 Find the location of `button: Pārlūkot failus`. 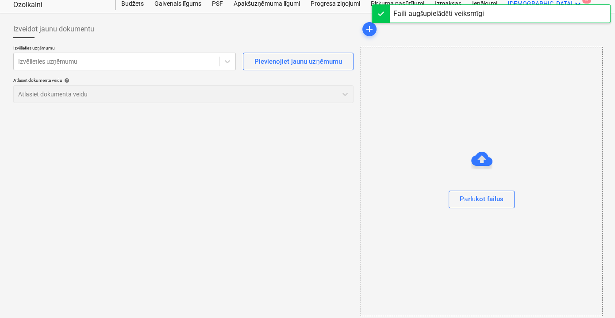

button: Pārlūkot failus is located at coordinates (481, 199).